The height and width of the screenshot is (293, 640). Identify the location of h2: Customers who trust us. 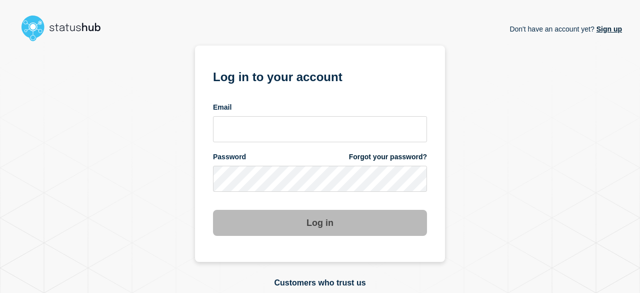
(320, 283).